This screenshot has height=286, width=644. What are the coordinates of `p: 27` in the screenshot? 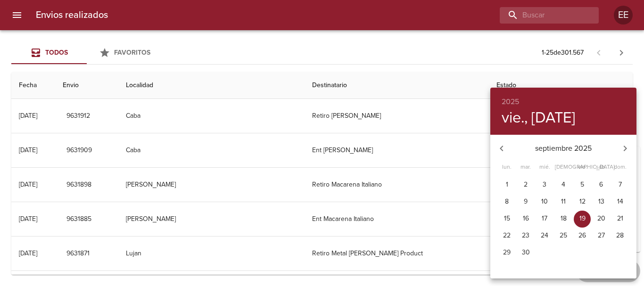 It's located at (601, 235).